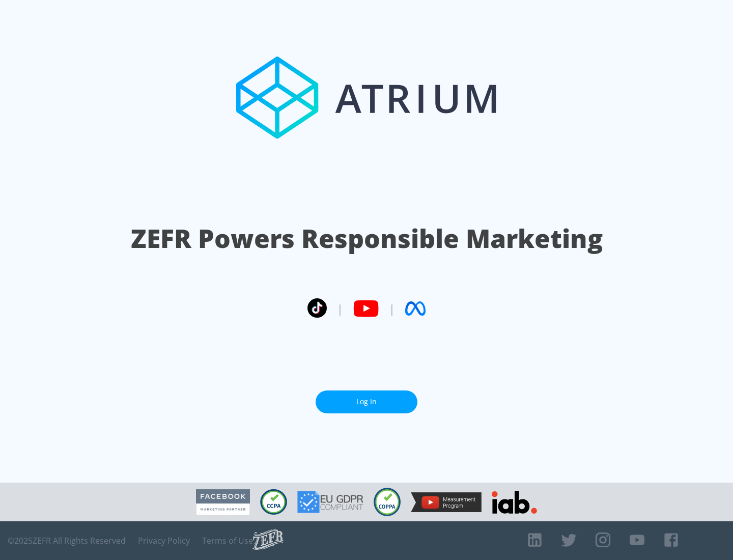 The image size is (733, 560). What do you see at coordinates (514, 502) in the screenshot?
I see `img: IAB` at bounding box center [514, 502].